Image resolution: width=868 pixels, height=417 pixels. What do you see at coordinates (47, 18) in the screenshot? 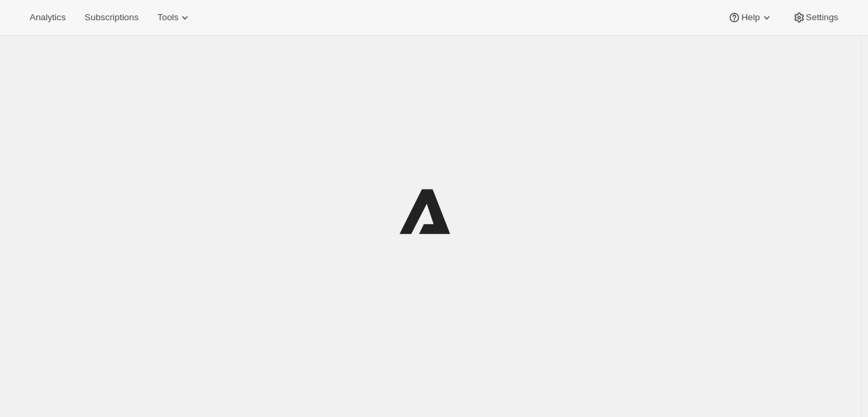
I see `span: Analytics` at bounding box center [47, 18].